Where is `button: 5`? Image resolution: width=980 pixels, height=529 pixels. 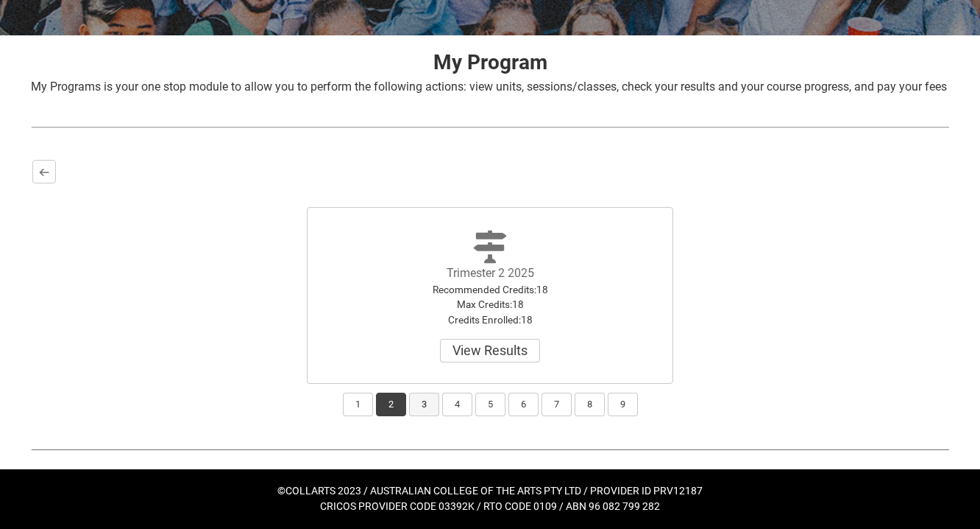 button: 5 is located at coordinates (490, 404).